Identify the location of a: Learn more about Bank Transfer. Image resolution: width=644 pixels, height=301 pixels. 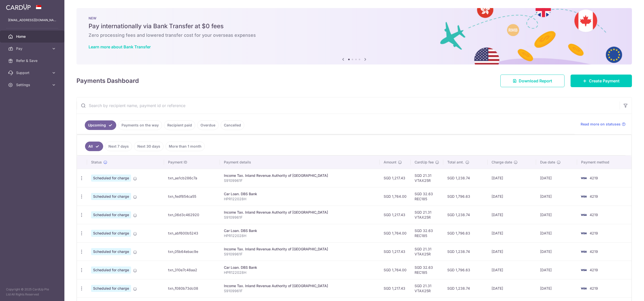
(119, 47).